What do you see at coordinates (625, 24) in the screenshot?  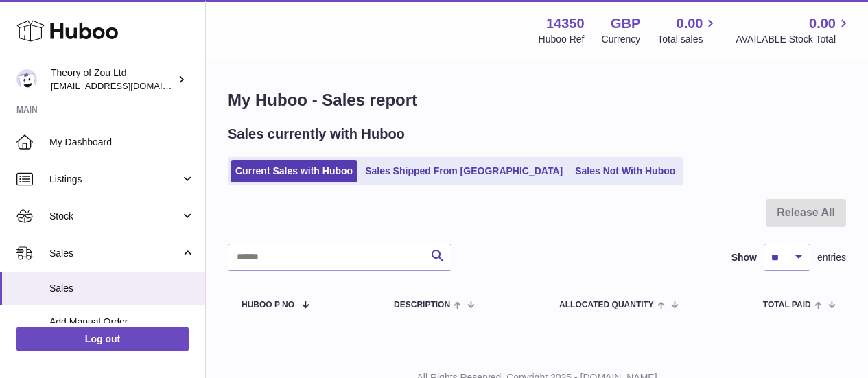 I see `strong: GBP` at bounding box center [625, 24].